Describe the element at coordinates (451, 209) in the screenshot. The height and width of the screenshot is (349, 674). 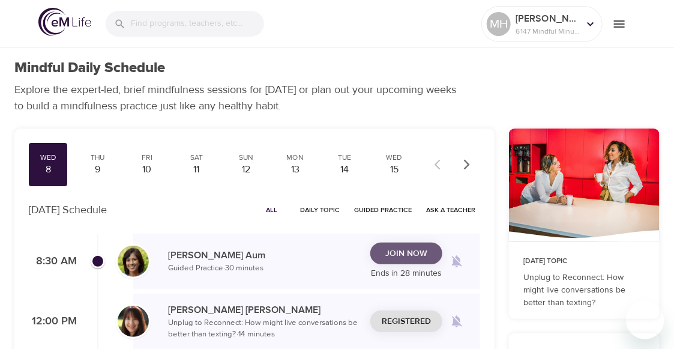
I see `span: Ask a Teacher` at that location.